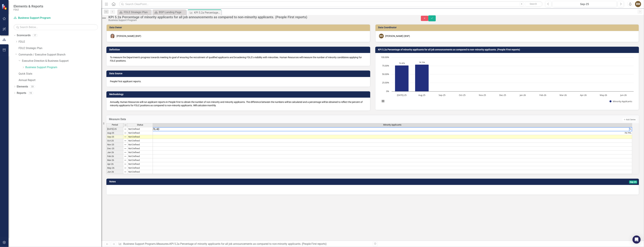 This screenshot has height=247, width=644. Describe the element at coordinates (140, 125) in the screenshot. I see `span: Status` at that location.